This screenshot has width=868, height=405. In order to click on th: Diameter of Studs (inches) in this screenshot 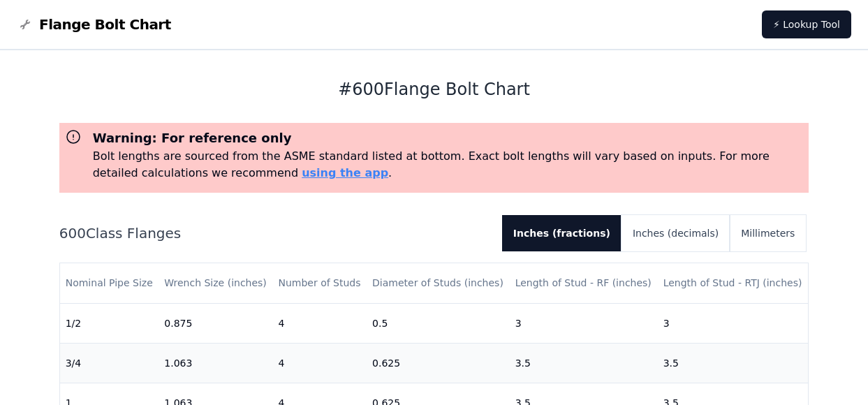, I will do `click(438, 282)`.